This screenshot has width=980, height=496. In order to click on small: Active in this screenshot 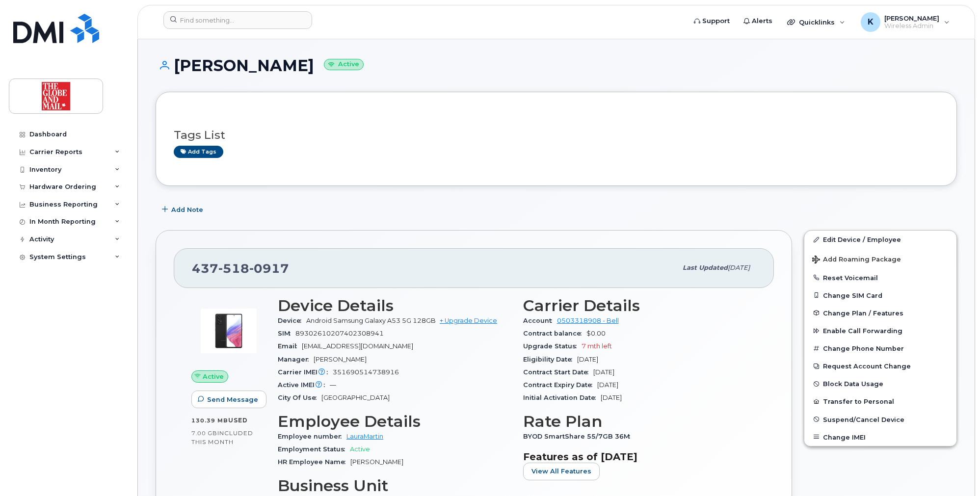, I will do `click(344, 64)`.